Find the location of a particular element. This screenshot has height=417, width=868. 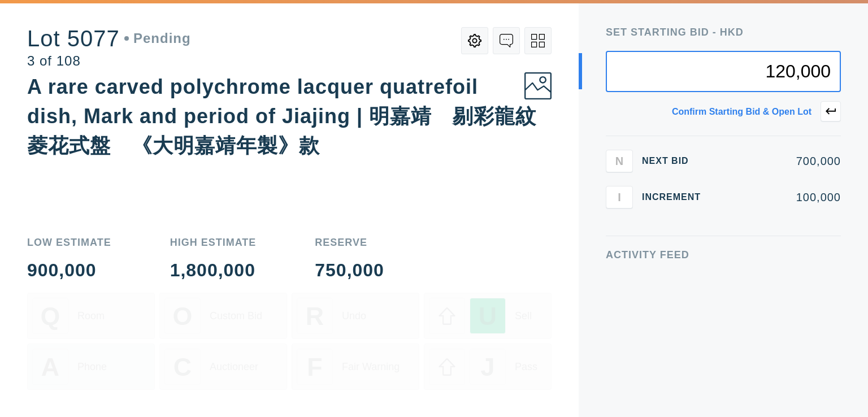

div: Confirm starting bid & open lot is located at coordinates (741, 112).